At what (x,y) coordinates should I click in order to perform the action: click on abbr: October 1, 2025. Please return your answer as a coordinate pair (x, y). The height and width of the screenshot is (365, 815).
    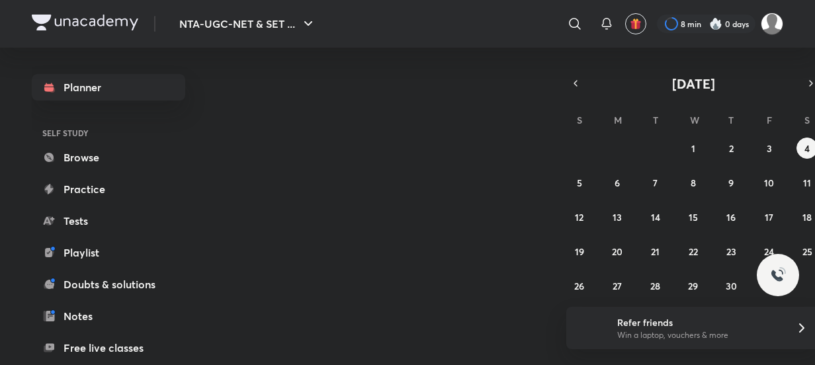
    Looking at the image, I should click on (693, 148).